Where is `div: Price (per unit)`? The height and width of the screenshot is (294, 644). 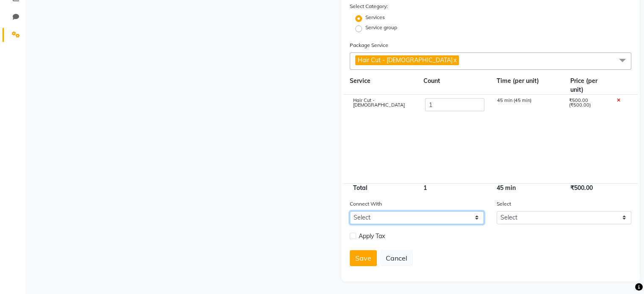 div: Price (per unit) is located at coordinates (588, 86).